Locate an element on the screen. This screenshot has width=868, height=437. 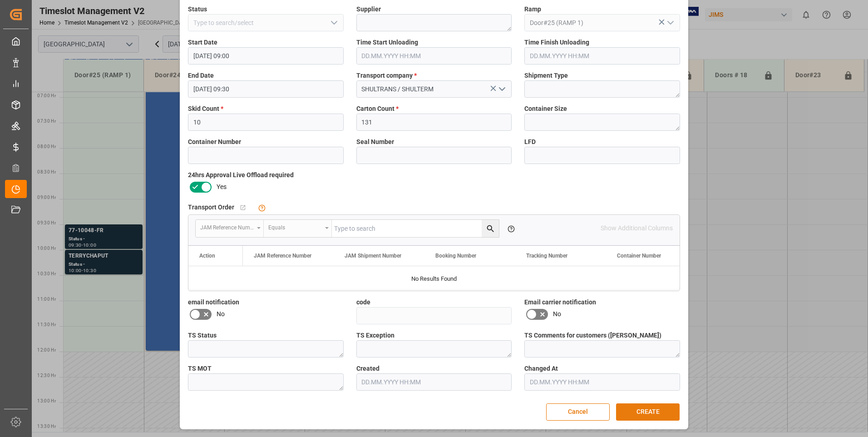
span: Skid Count is located at coordinates (206, 109).